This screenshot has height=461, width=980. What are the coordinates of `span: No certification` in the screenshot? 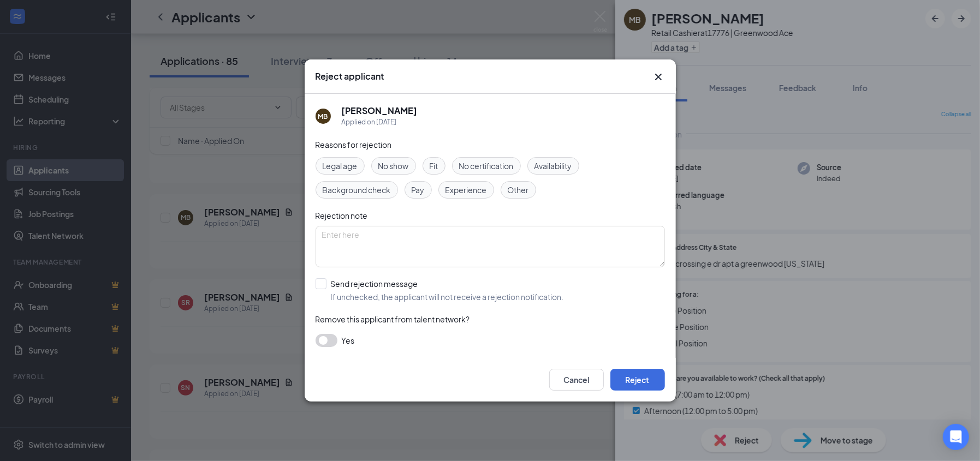 It's located at (487, 166).